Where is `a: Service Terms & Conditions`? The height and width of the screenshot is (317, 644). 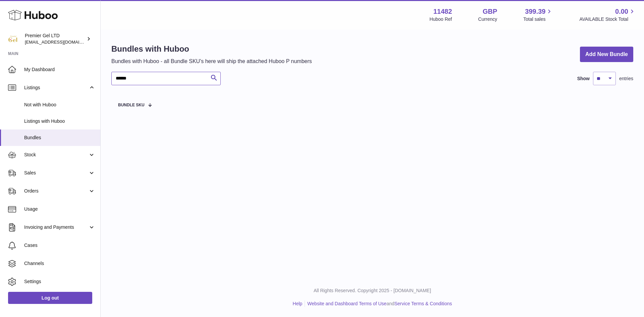
a: Service Terms & Conditions is located at coordinates (423, 304).